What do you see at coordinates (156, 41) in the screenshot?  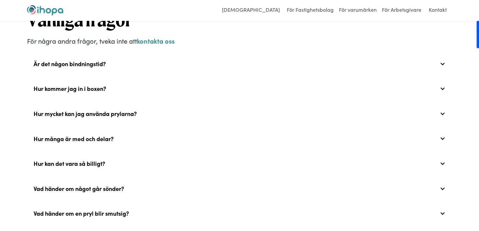 I see `a: kontakta oss` at bounding box center [156, 41].